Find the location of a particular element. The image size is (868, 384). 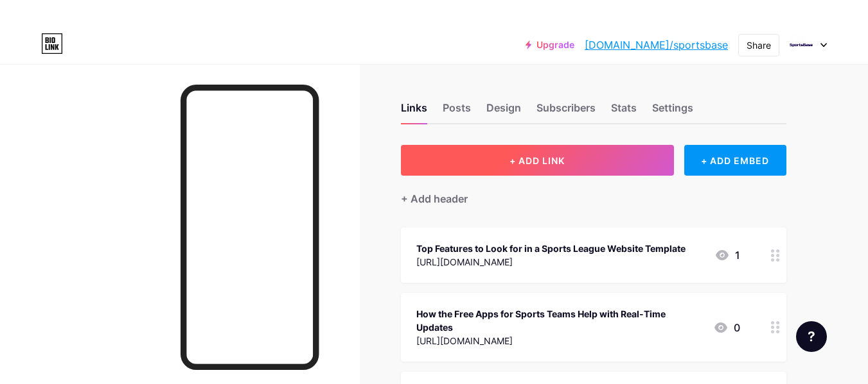

div: Links is located at coordinates (414, 112).